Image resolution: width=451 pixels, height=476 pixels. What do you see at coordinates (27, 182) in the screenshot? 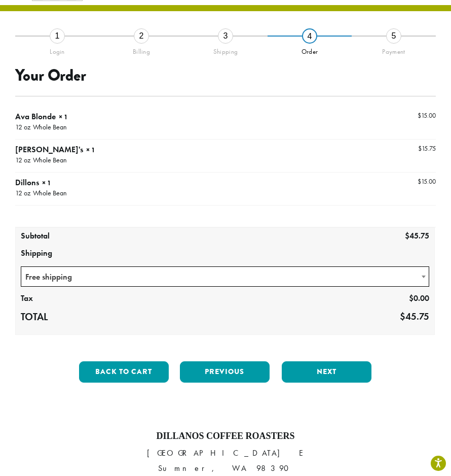
I see `span: Dillons` at bounding box center [27, 182].